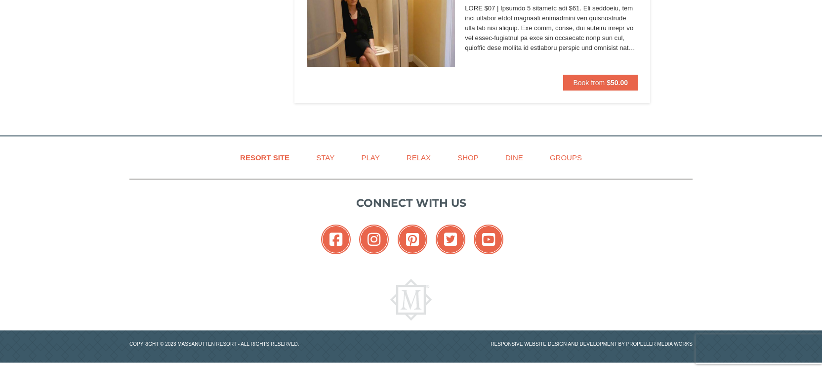 The width and height of the screenshot is (822, 371). I want to click on a: Play, so click(370, 157).